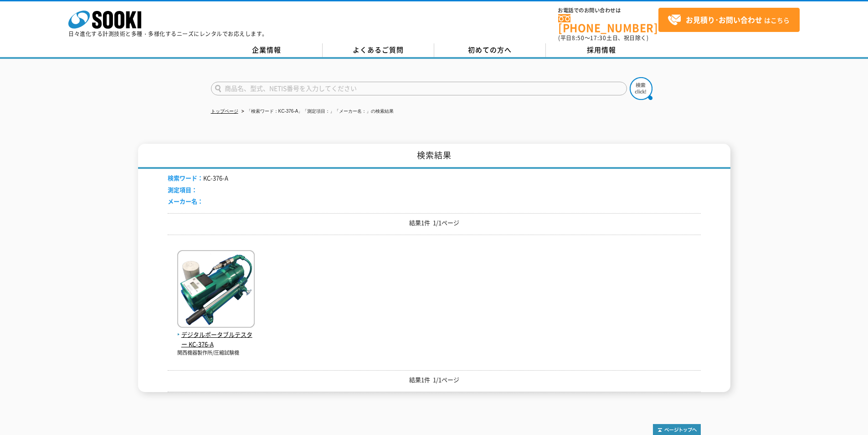  Describe the element at coordinates (490, 50) in the screenshot. I see `a: 初めての方へ` at that location.